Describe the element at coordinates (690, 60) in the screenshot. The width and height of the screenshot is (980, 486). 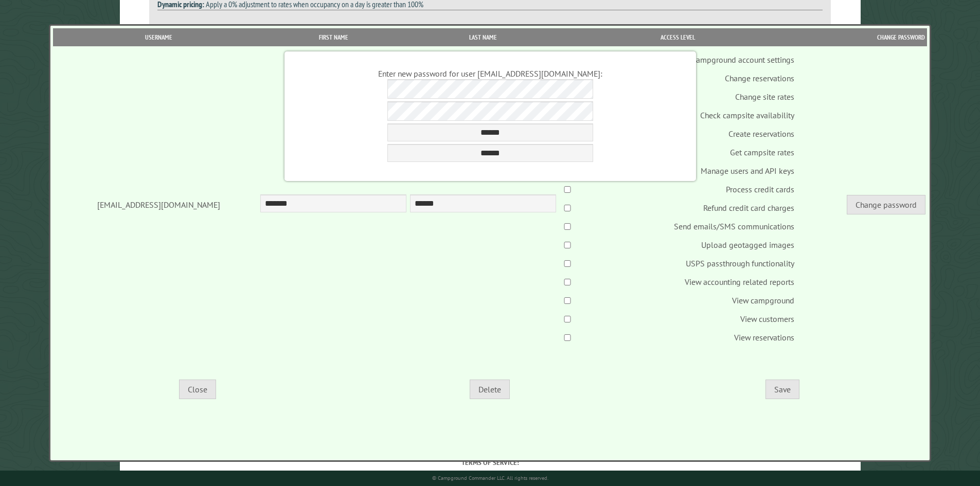
I see `td: User is allowed to change campground account settings, including discounts, multi-item charges, t...` at that location.